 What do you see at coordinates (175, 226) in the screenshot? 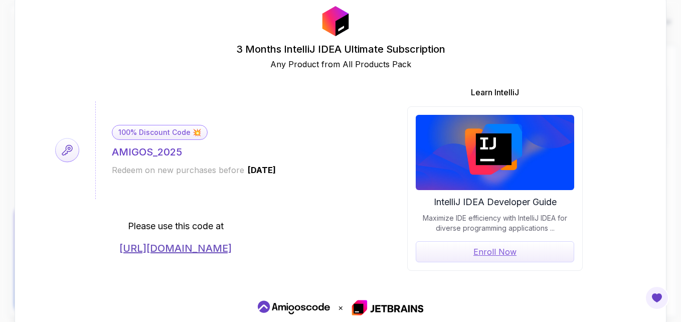
I see `p: Please use this code at` at bounding box center [175, 226].